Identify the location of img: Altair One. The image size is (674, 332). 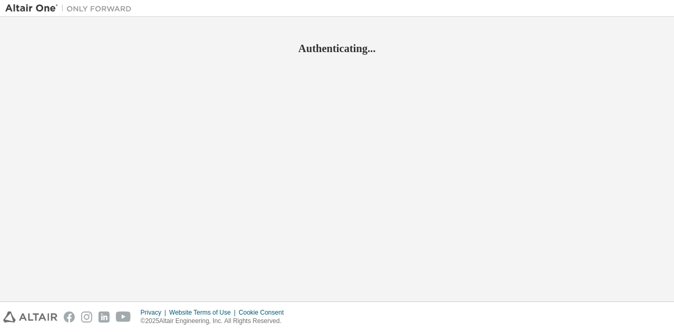
(71, 8).